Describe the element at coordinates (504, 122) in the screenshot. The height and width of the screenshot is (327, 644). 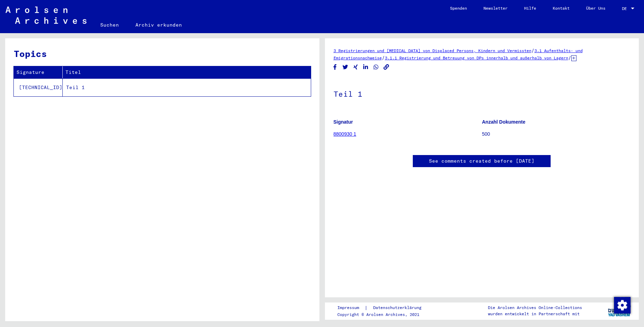
I see `b: Anzahl Dokumente` at that location.